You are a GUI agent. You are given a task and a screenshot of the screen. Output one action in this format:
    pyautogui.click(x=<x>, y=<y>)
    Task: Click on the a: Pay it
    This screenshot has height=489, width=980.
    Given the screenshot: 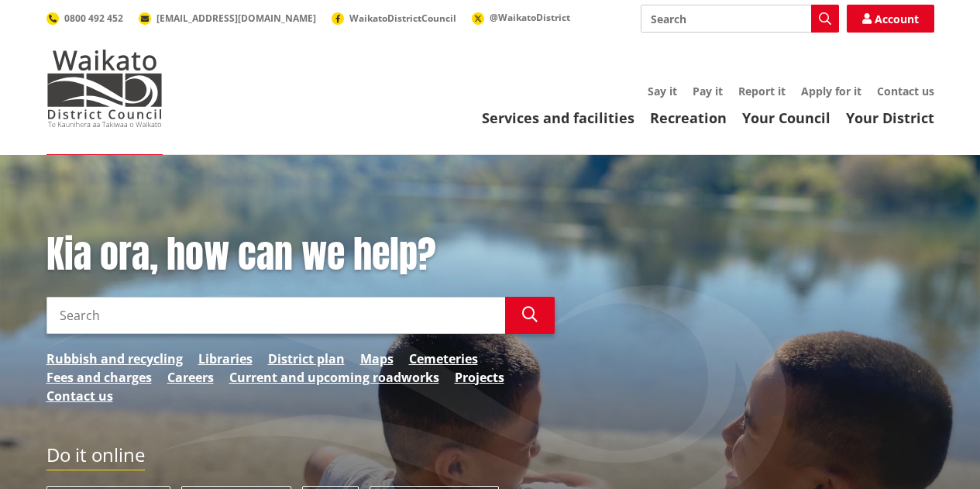 What is the action you would take?
    pyautogui.click(x=707, y=90)
    